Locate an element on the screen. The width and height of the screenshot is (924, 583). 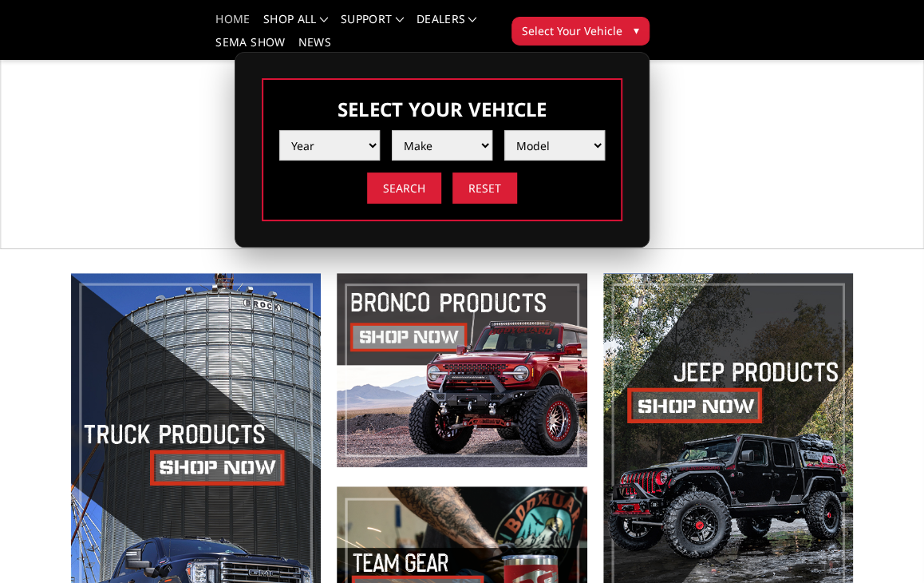
button: Select Your Vehicle is located at coordinates (580, 31).